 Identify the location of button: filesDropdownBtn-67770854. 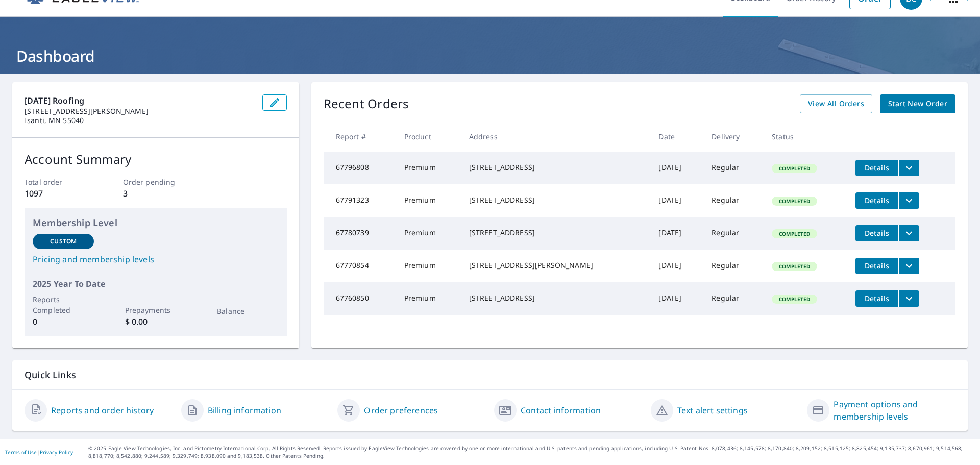
(909, 266).